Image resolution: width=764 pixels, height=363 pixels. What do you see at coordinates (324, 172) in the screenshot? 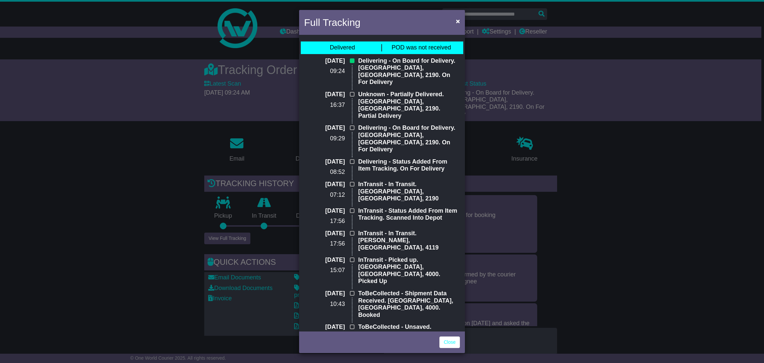
I see `p: 08:52` at bounding box center [324, 172].